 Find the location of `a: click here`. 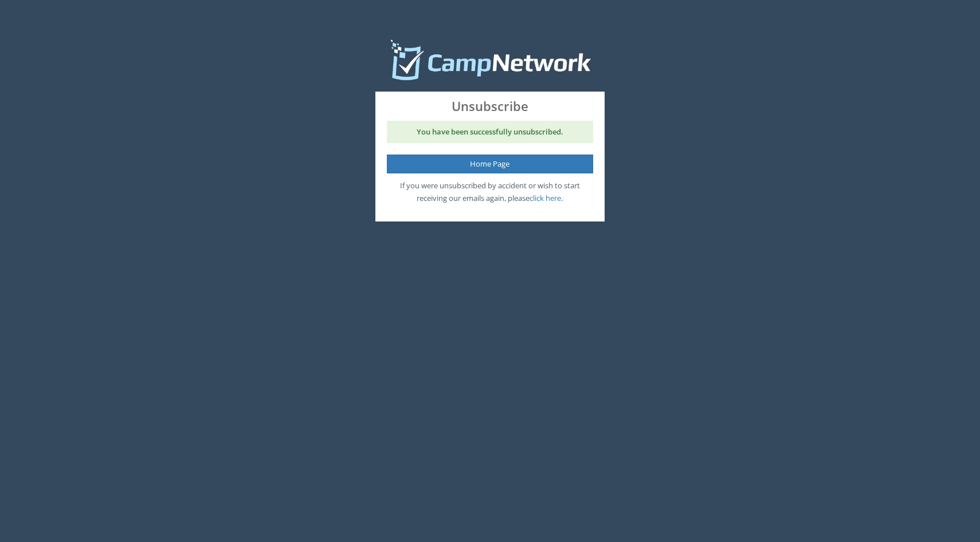

a: click here is located at coordinates (545, 198).